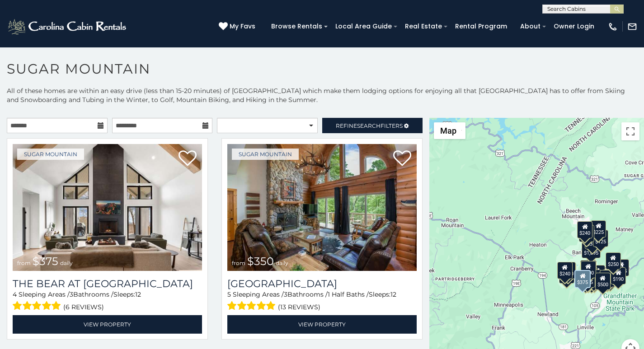 This screenshot has width=644, height=349. What do you see at coordinates (15, 294) in the screenshot?
I see `span: 4` at bounding box center [15, 294].